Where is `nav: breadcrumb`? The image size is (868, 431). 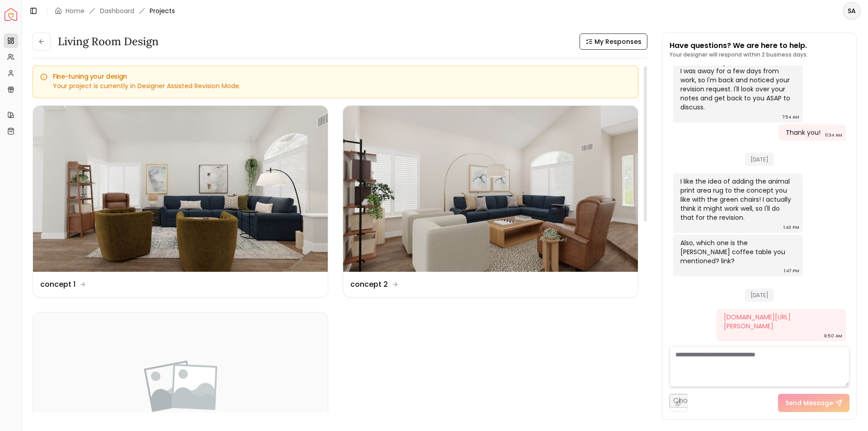
nav: breadcrumb is located at coordinates (115, 11).